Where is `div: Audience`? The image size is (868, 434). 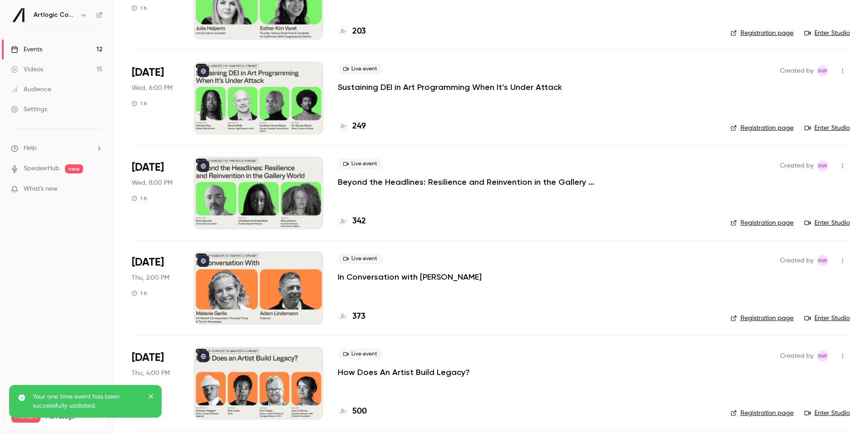
div: Audience is located at coordinates (31, 89).